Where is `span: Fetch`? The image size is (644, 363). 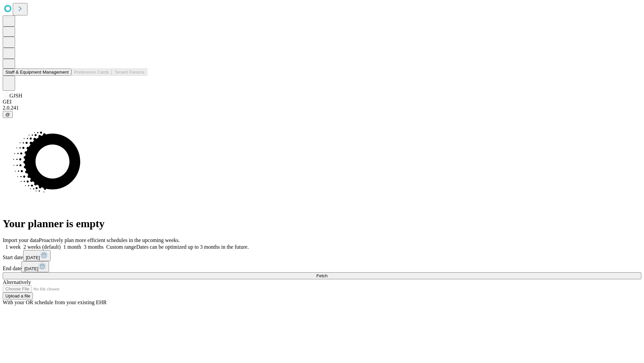
span: Fetch is located at coordinates (322, 275).